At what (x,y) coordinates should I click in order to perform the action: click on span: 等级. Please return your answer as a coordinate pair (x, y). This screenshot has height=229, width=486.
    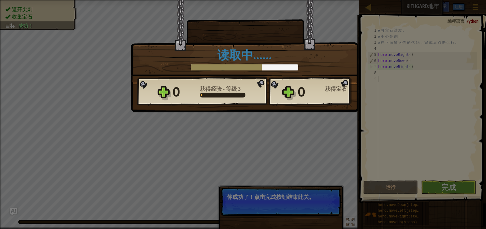
    Looking at the image, I should click on (232, 89).